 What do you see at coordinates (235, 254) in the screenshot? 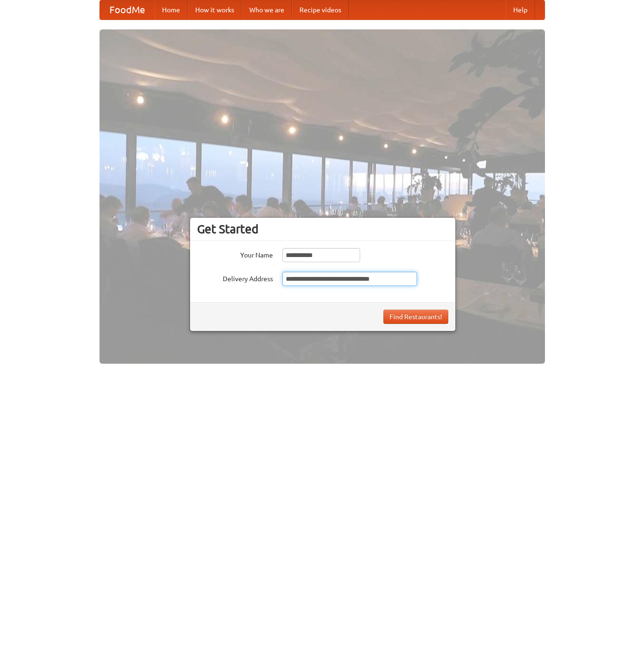
I see `label: Your Name` at bounding box center [235, 254].